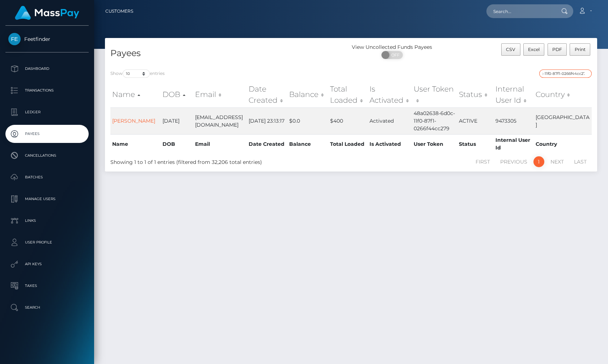  Describe the element at coordinates (228, 53) in the screenshot. I see `h4: Payees` at that location.